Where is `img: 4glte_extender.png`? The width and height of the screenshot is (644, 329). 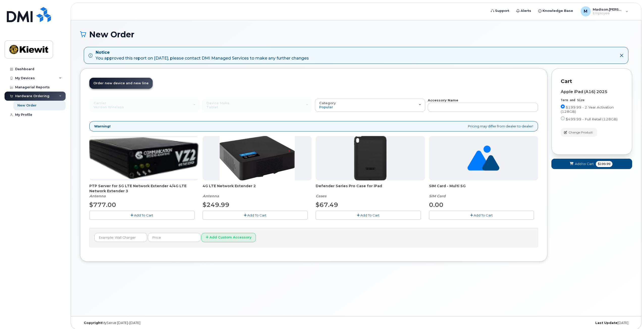
img: 4glte_extender.png is located at coordinates (257, 158).